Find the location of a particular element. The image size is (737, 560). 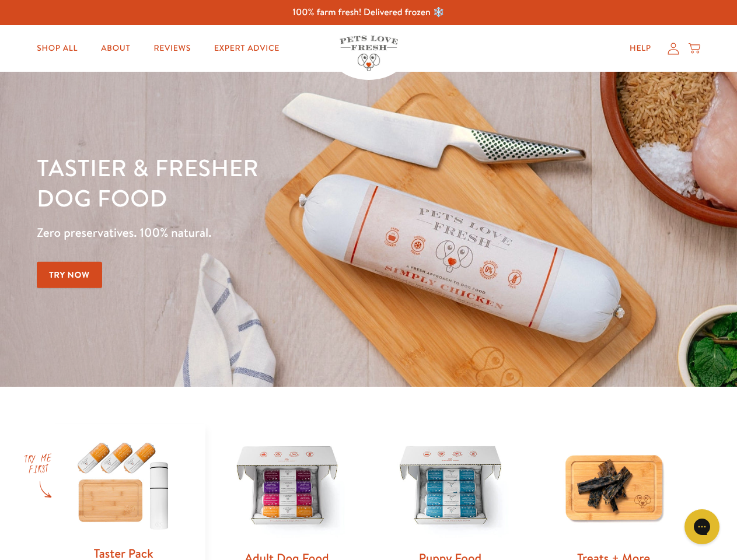

a: Help is located at coordinates (640, 49).